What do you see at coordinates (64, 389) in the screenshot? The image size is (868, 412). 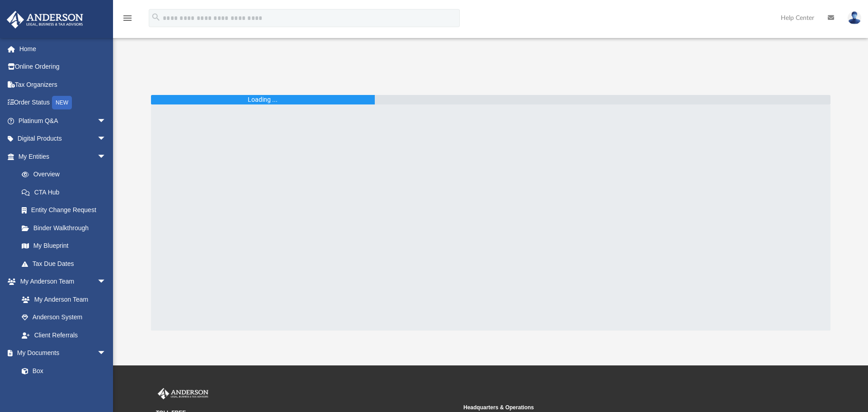 I see `a: Meeting Minutes` at bounding box center [64, 389].